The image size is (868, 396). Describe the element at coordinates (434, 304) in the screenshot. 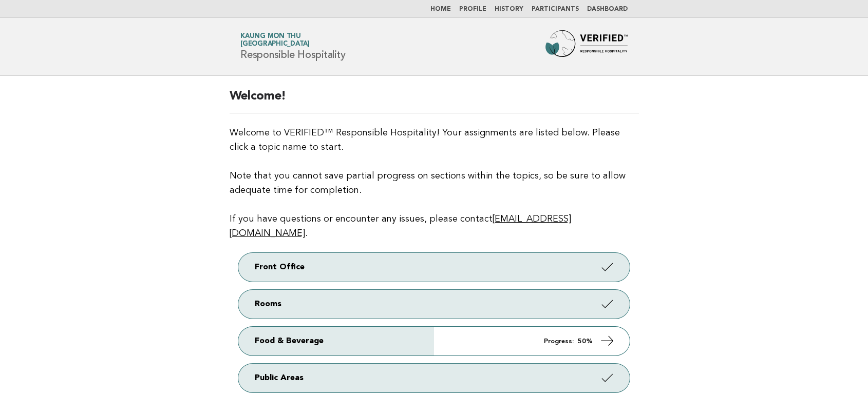

I see `a: Rooms` at that location.